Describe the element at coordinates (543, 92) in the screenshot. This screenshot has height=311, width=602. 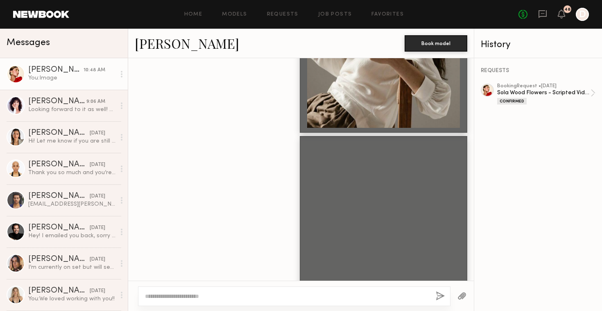
I see `div: Sola Wood Flowers - Scripted Video` at that location.